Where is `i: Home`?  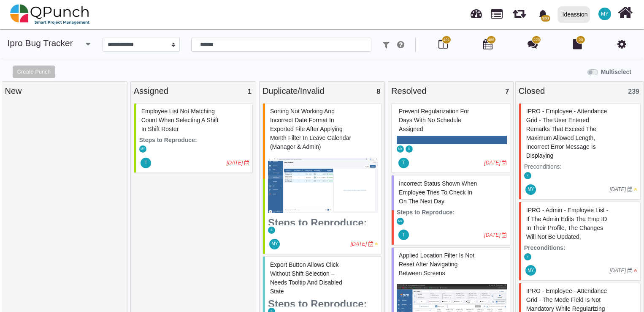
i: Home is located at coordinates (625, 13).